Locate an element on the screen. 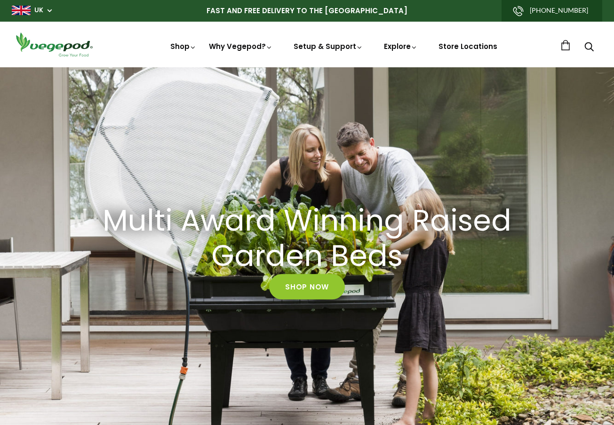  a: Why Vegepod? is located at coordinates (241, 46).